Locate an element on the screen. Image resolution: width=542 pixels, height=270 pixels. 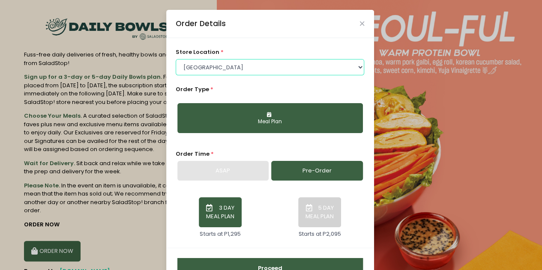
button: Meal Plan is located at coordinates (270, 118).